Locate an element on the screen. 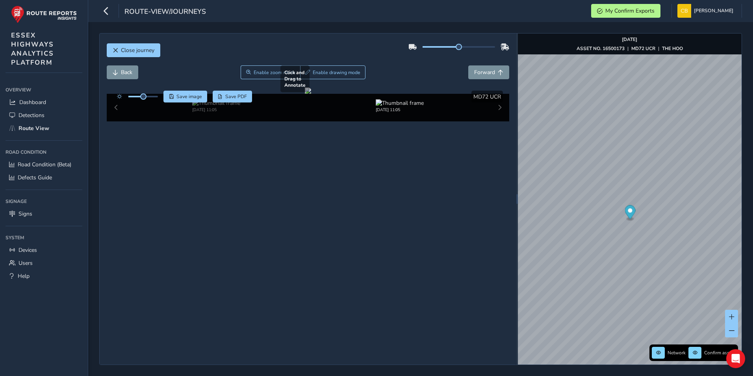 The height and width of the screenshot is (376, 753). button: Save is located at coordinates (185, 96).